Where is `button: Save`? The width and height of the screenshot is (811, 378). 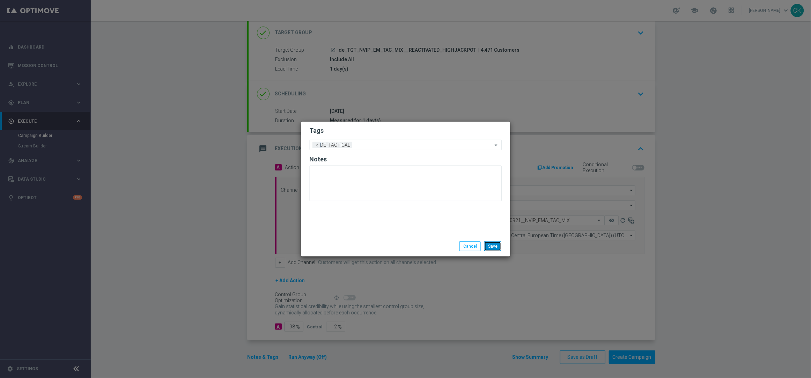
button: Save is located at coordinates (493, 246).